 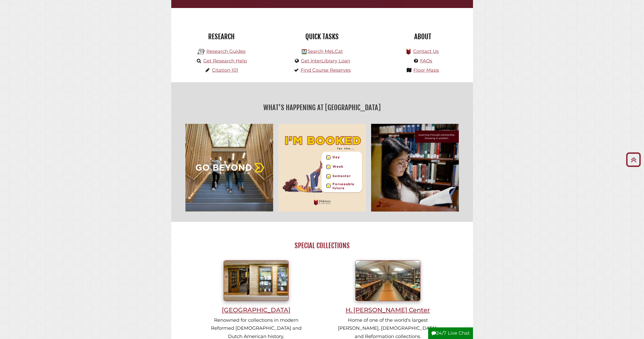 What do you see at coordinates (226, 51) in the screenshot?
I see `a: Research Guides` at bounding box center [226, 51].